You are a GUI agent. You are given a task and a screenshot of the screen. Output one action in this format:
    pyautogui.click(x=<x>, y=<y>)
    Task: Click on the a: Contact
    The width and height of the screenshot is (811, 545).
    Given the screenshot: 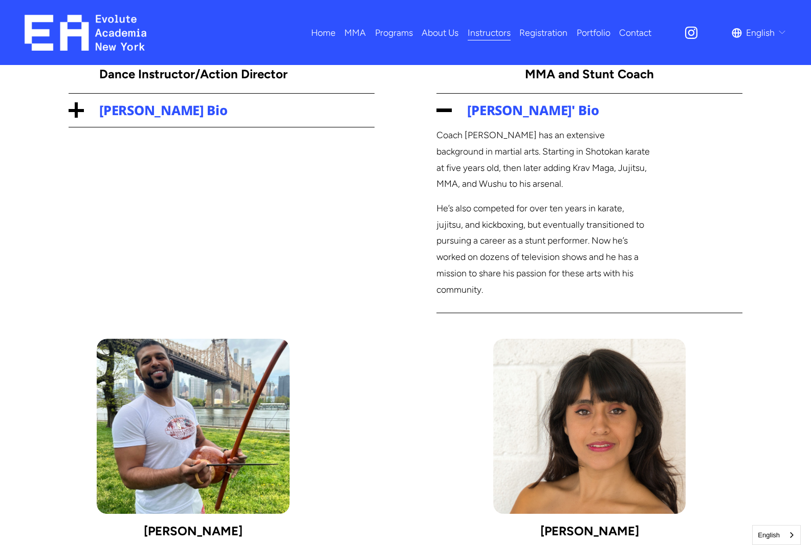 What is the action you would take?
    pyautogui.click(x=635, y=32)
    